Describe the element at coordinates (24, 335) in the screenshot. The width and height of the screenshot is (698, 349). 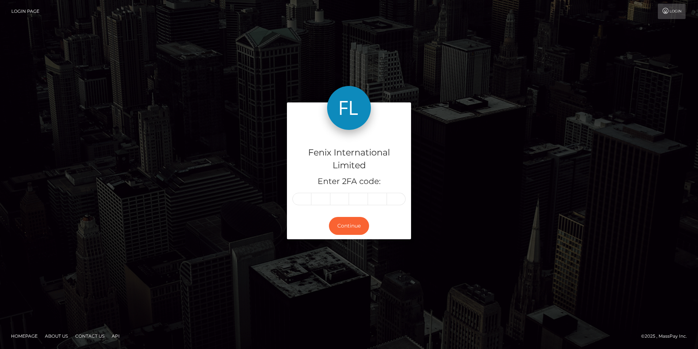
I see `a: Homepage` at that location.